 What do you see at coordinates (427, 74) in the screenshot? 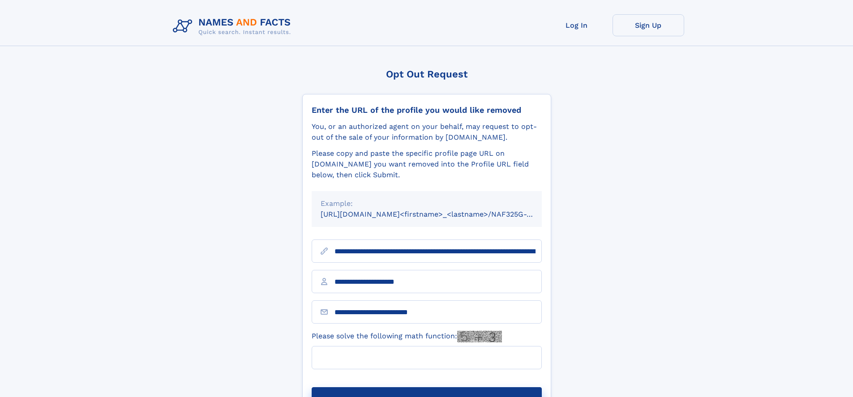
I see `div: Opt Out Request` at bounding box center [427, 74].